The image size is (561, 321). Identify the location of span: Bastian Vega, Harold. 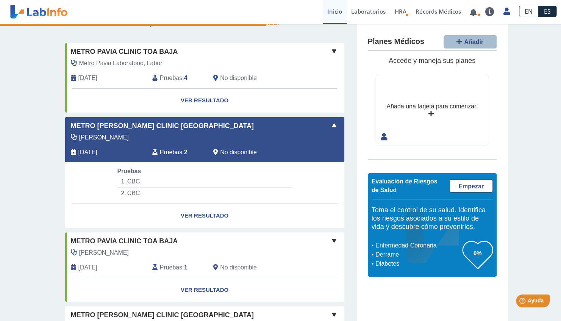
(104, 138).